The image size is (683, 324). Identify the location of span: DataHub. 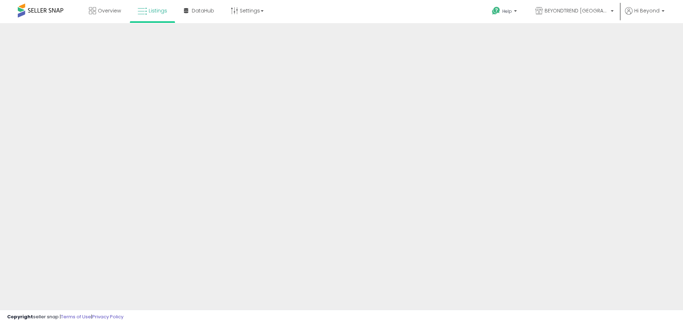
(203, 11).